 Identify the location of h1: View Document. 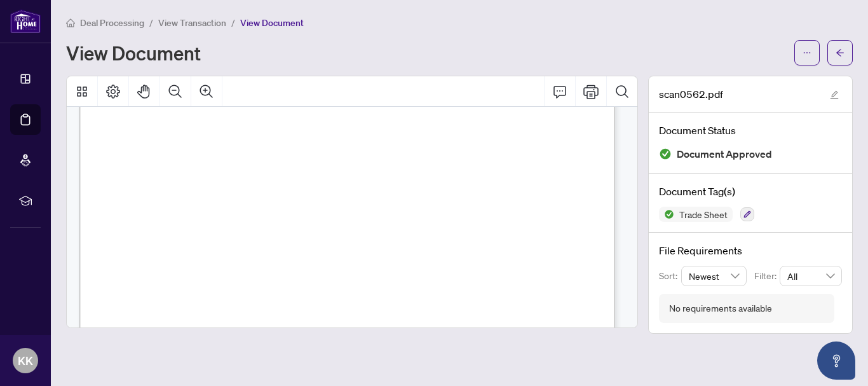
(134, 52).